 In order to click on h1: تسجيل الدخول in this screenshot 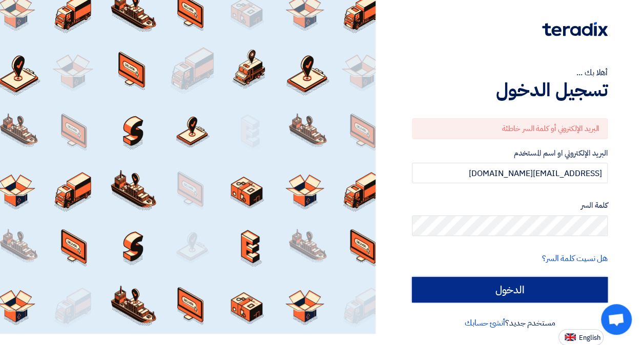, I will do `click(510, 90)`.